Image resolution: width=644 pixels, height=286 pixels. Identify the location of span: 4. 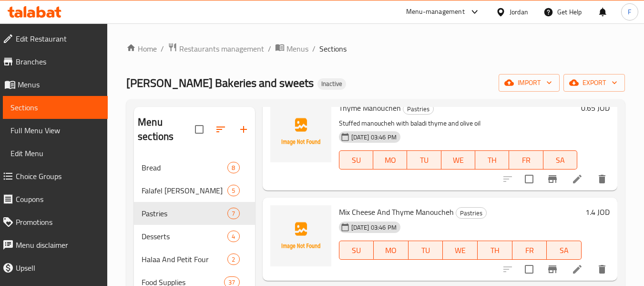
(233, 236).